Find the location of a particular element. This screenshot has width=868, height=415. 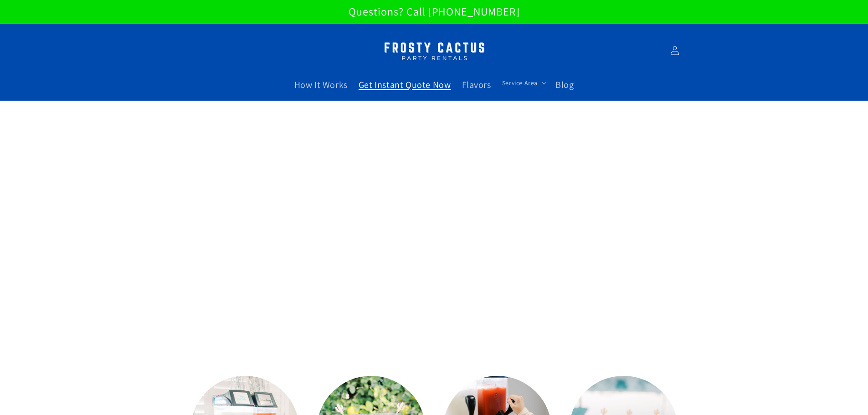

a: Get Instant Quote Now is located at coordinates (405, 85).